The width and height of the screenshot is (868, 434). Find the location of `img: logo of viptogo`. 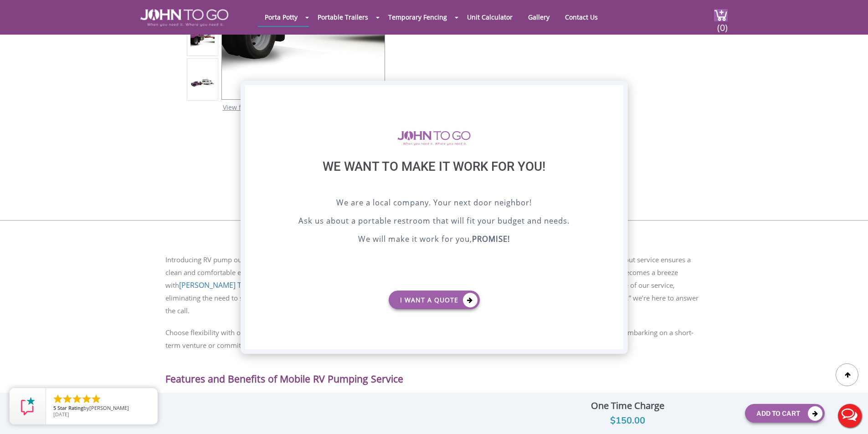

img: logo of viptogo is located at coordinates (434, 138).